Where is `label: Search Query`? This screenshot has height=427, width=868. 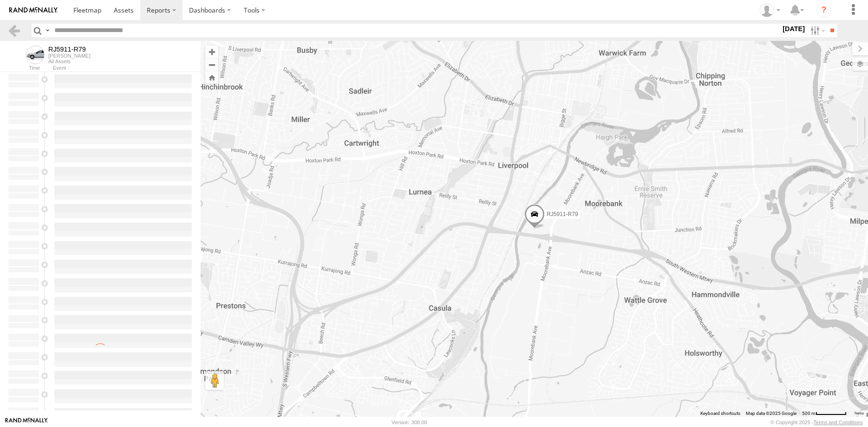
label: Search Query is located at coordinates (48, 30).